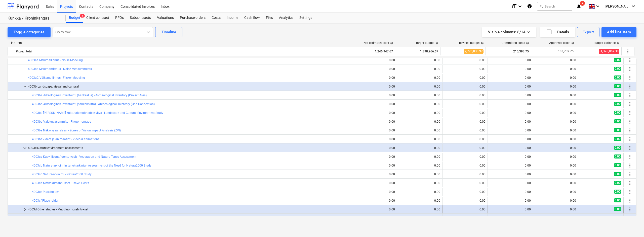  I want to click on i: notifications, so click(579, 7).